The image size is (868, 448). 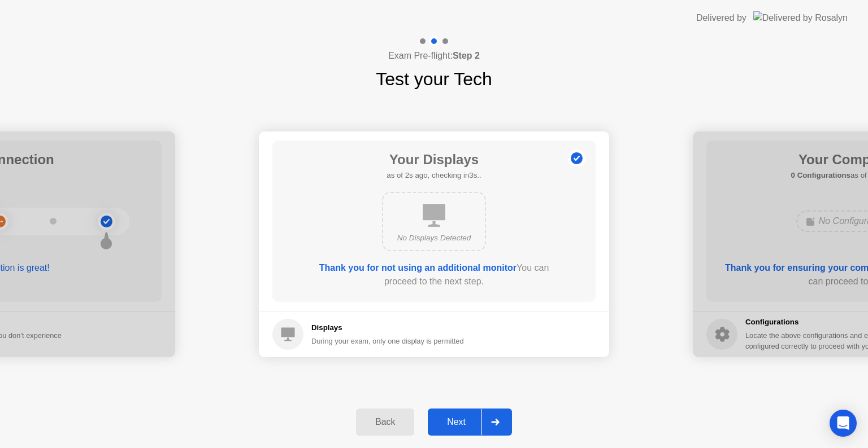 What do you see at coordinates (385, 422) in the screenshot?
I see `button: Back` at bounding box center [385, 422].